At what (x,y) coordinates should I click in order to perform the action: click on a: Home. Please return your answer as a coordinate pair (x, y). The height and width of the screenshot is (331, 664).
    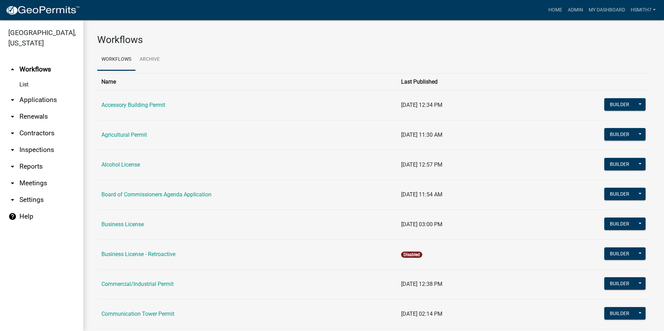
    Looking at the image, I should click on (556, 10).